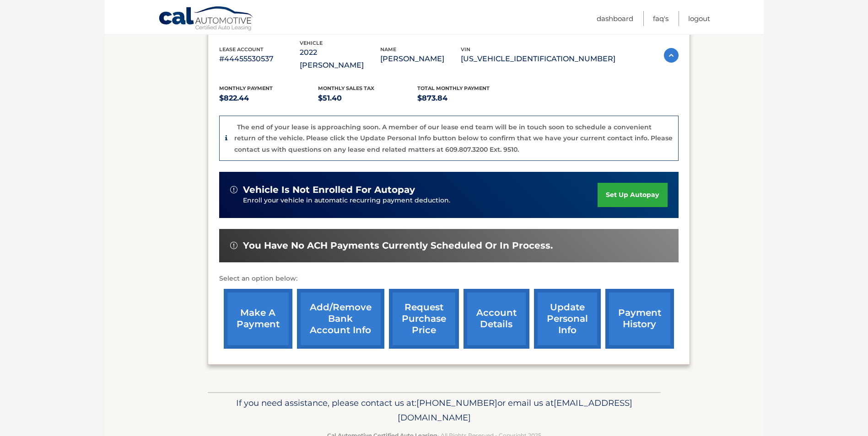 This screenshot has height=436, width=868. I want to click on a: update personal info, so click(568, 319).